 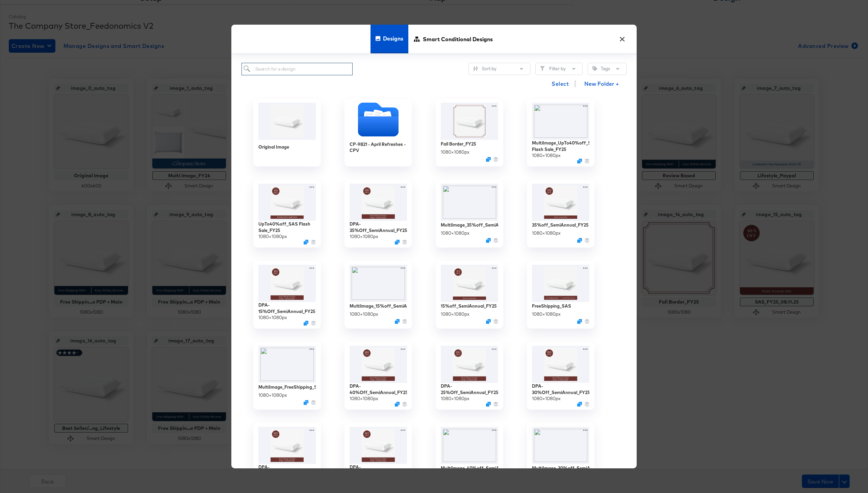 What do you see at coordinates (378, 389) in the screenshot?
I see `div: DPA-40%Off_SemiAnnual_FY25` at bounding box center [378, 389].